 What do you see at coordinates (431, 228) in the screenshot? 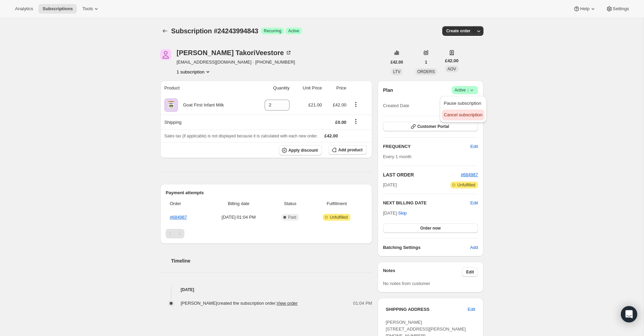
I see `span: Order now` at bounding box center [431, 228].